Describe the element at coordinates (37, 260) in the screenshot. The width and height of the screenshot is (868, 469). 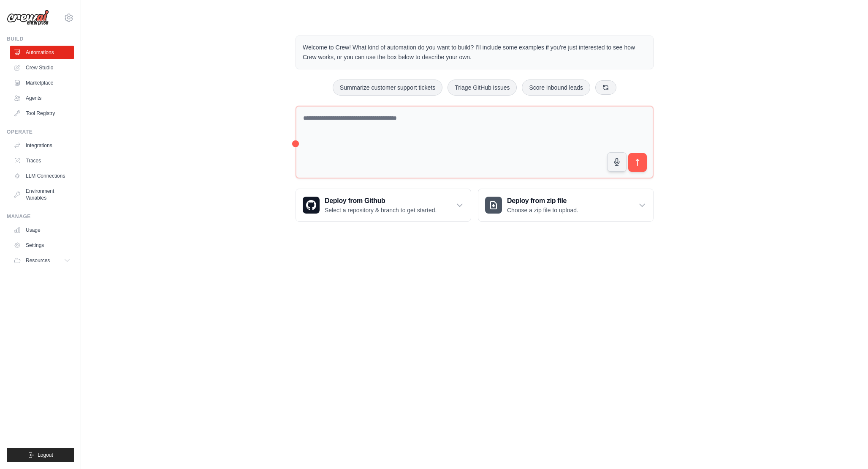
I see `span: Resources` at that location.